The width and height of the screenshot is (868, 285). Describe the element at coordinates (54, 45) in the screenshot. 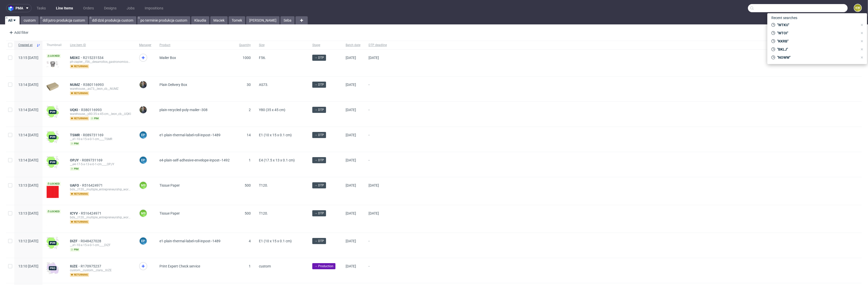

I see `span: Thumbnail` at that location.